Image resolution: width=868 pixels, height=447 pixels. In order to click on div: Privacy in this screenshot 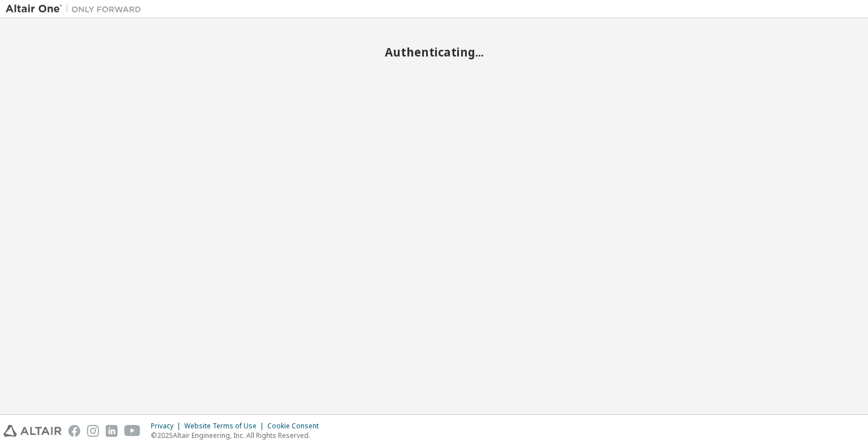, I will do `click(168, 426)`.